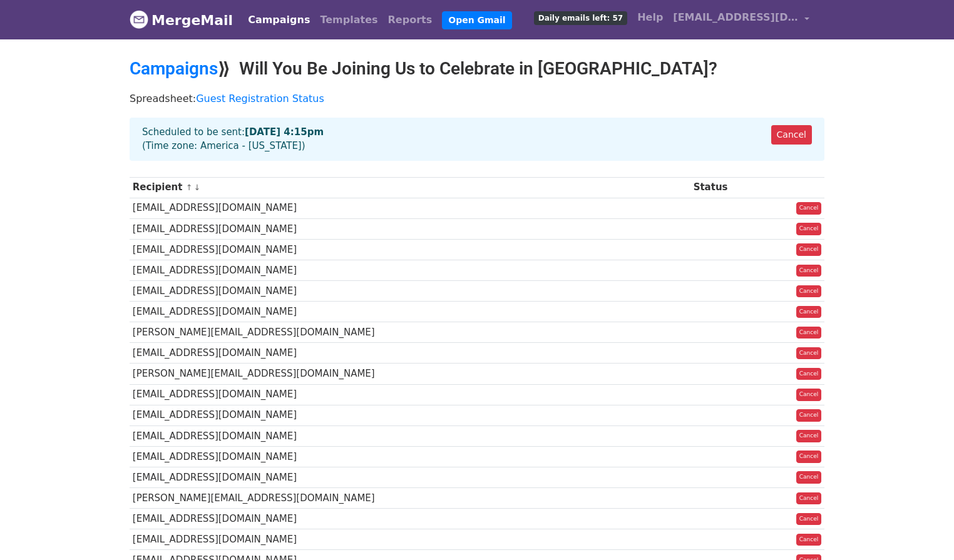 The height and width of the screenshot is (560, 954). What do you see at coordinates (181, 20) in the screenshot?
I see `a: MergeMail` at bounding box center [181, 20].